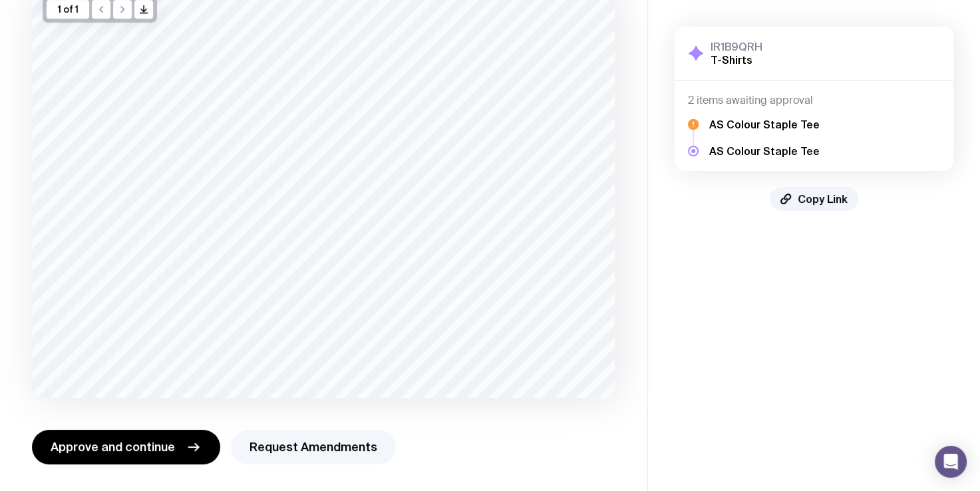 The height and width of the screenshot is (491, 980). What do you see at coordinates (112, 446) in the screenshot?
I see `span: Approve and continue` at bounding box center [112, 446].